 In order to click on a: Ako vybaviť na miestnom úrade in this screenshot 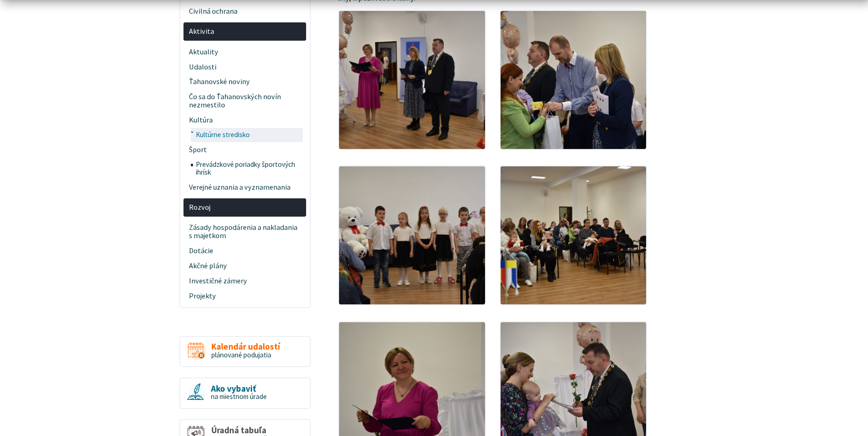, I will do `click(244, 393)`.